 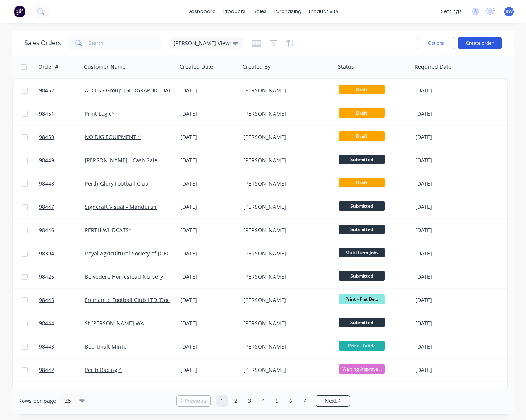 What do you see at coordinates (361, 253) in the screenshot?
I see `span: Multi Item Jobs` at bounding box center [361, 253].